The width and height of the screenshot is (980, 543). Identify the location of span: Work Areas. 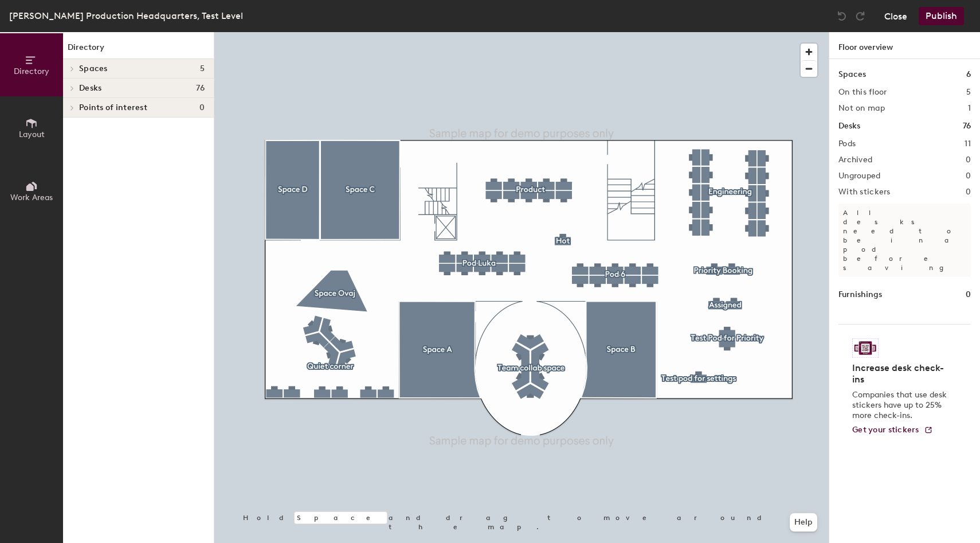
(31, 197).